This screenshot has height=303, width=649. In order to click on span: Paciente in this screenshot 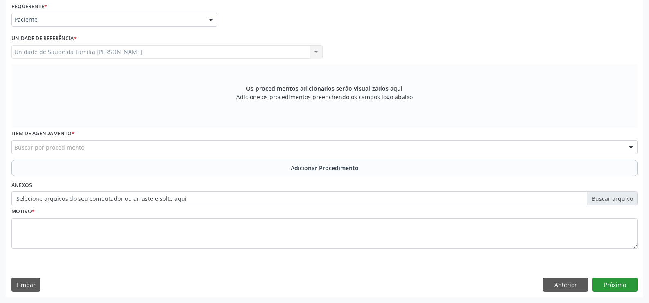, I will do `click(107, 20)`.